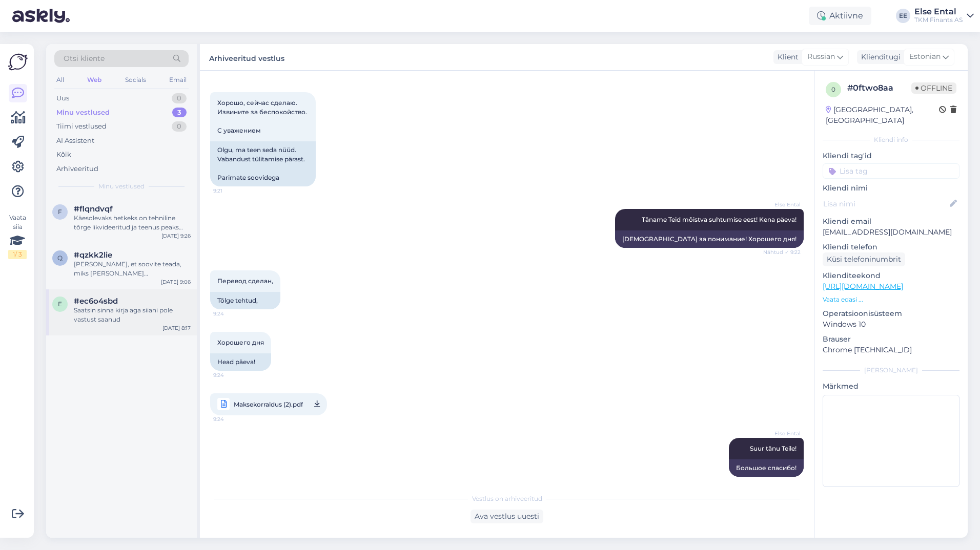  I want to click on div: Email, so click(178, 80).